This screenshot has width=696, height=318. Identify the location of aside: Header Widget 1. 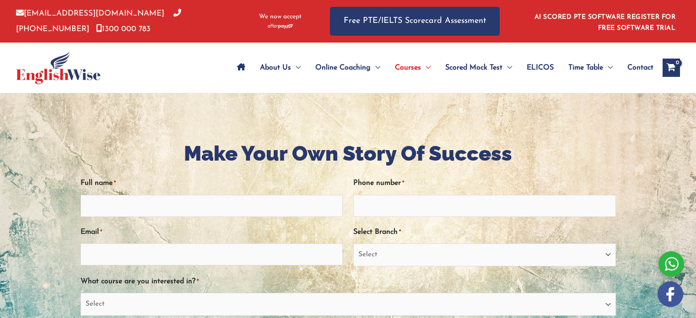
(604, 21).